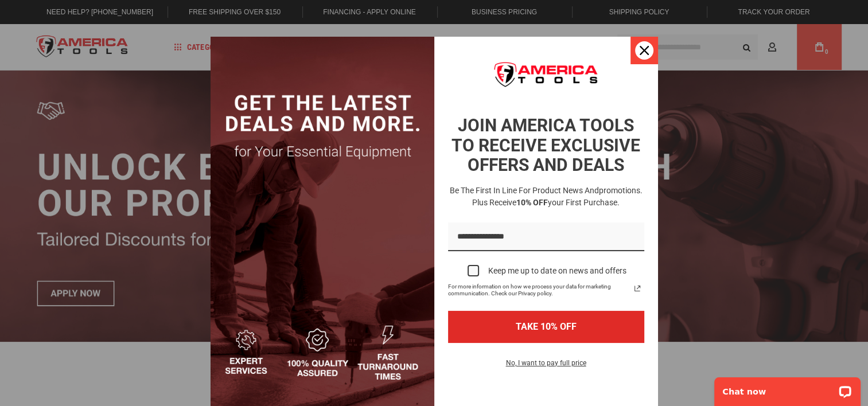 The image size is (868, 406). What do you see at coordinates (546, 197) in the screenshot?
I see `h3: Be the first in line for product news and` at bounding box center [546, 197].